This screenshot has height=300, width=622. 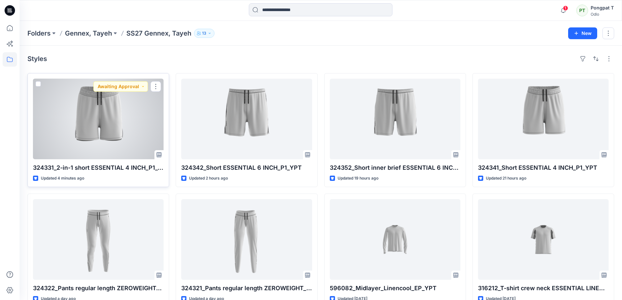 What do you see at coordinates (602, 8) in the screenshot?
I see `div: Pongpat T` at bounding box center [602, 8].